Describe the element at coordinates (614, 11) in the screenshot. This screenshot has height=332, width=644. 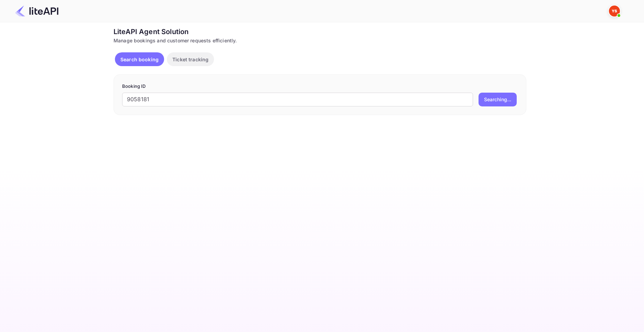
I see `img: Yandex Support` at that location.